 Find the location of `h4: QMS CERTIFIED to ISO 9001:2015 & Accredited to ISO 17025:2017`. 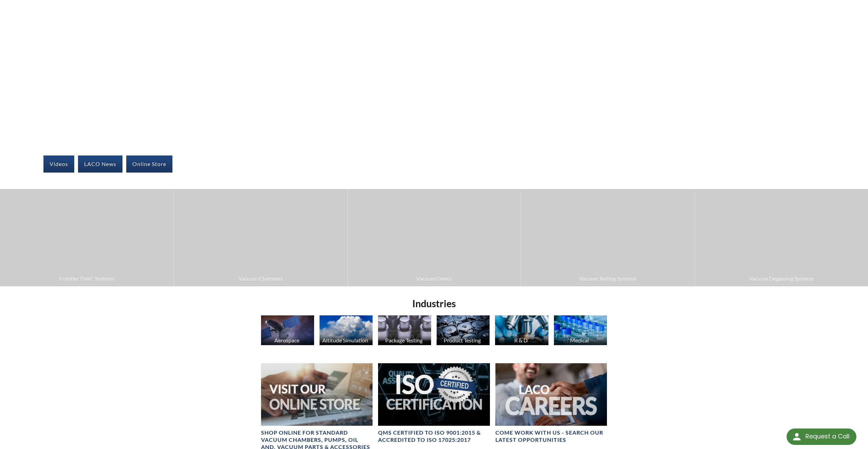

h4: QMS CERTIFIED to ISO 9001:2015 & Accredited to ISO 17025:2017 is located at coordinates (434, 436).